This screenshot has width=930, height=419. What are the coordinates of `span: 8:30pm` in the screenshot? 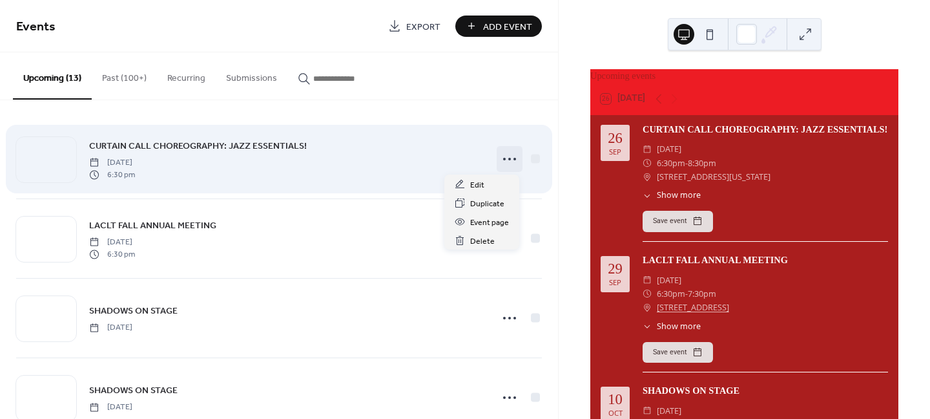 It's located at (702, 163).